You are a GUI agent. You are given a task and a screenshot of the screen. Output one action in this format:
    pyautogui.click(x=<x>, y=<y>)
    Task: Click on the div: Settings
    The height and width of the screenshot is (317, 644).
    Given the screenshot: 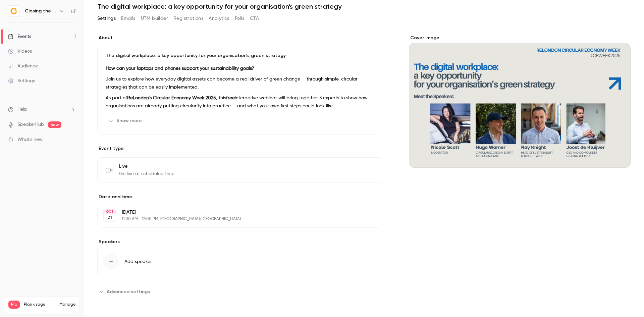 What is the action you would take?
    pyautogui.click(x=21, y=81)
    